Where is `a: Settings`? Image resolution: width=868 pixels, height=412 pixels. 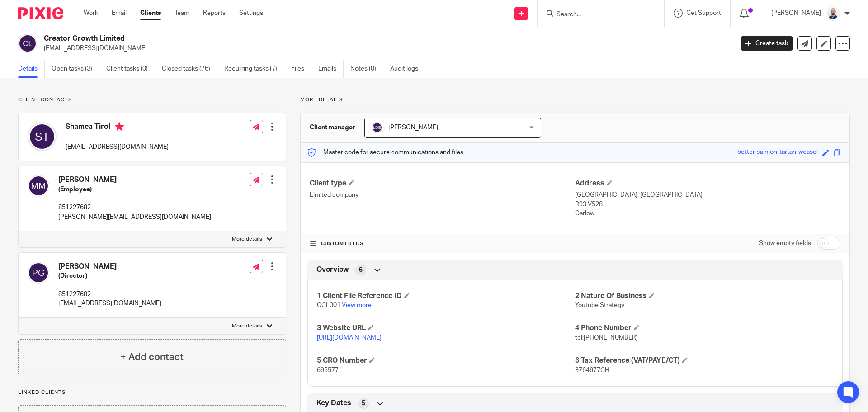 a: Settings is located at coordinates (251, 13).